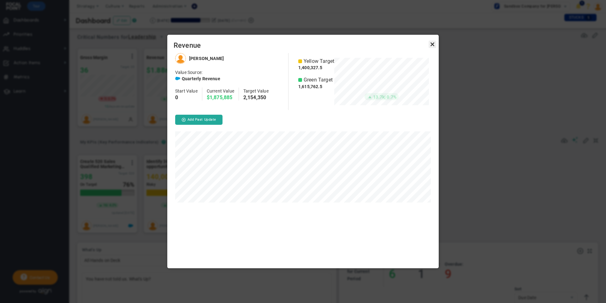  I want to click on a: Close, so click(432, 44).